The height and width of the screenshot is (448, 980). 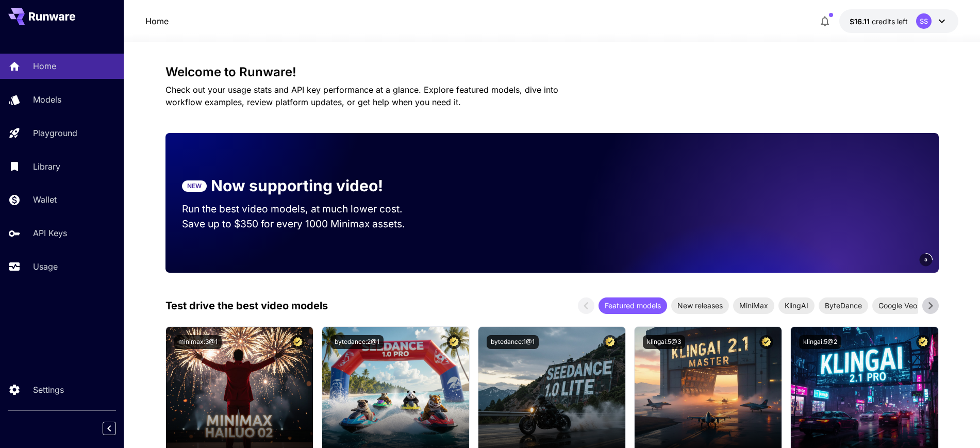 What do you see at coordinates (878, 21) in the screenshot?
I see `div: $16.10834` at bounding box center [878, 21].